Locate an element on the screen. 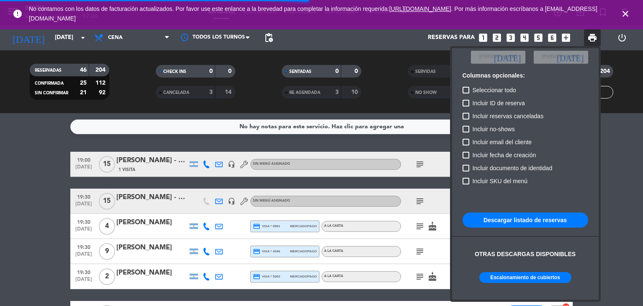 This screenshot has width=643, height=306. span: print is located at coordinates (592, 38).